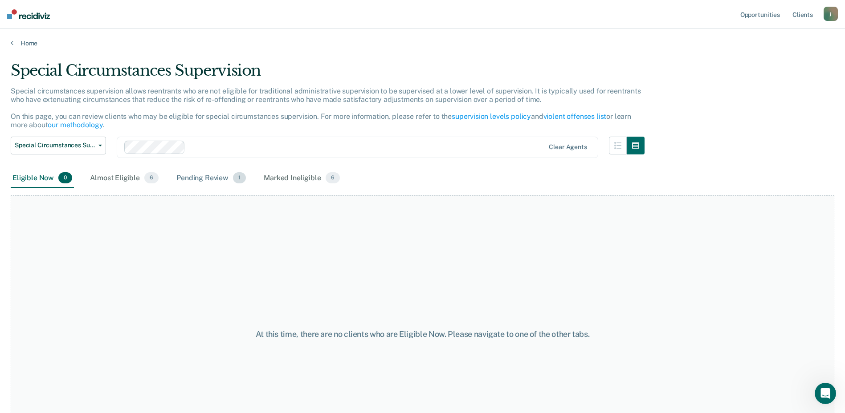 This screenshot has height=413, width=845. Describe the element at coordinates (75, 125) in the screenshot. I see `a: our methodology` at that location.